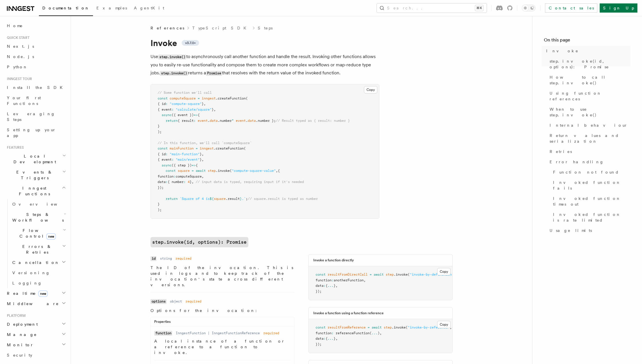 This screenshot has height=364, width=642. What do you see at coordinates (587, 51) in the screenshot?
I see `a: Invoke` at bounding box center [587, 51].